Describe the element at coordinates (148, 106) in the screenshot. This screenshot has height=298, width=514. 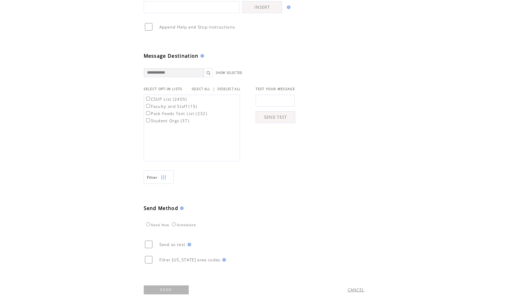
I see `input: Faculty and Staff (15)` at that location.